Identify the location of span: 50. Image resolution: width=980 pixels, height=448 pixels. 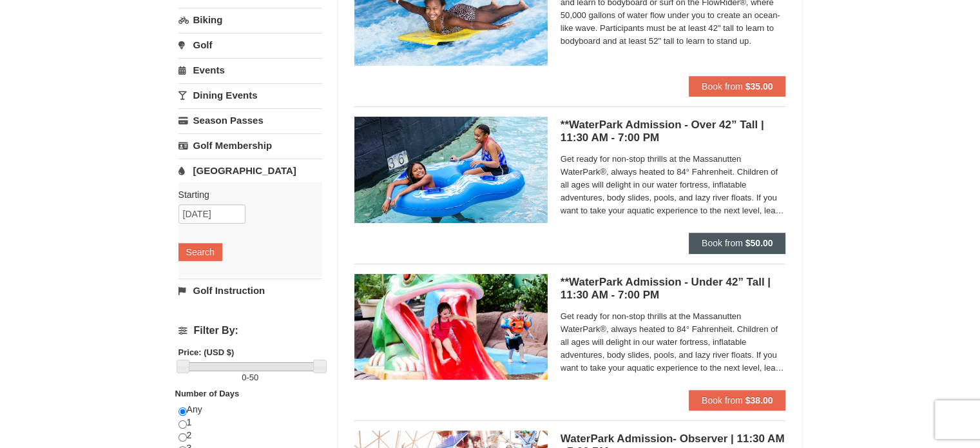
(254, 377).